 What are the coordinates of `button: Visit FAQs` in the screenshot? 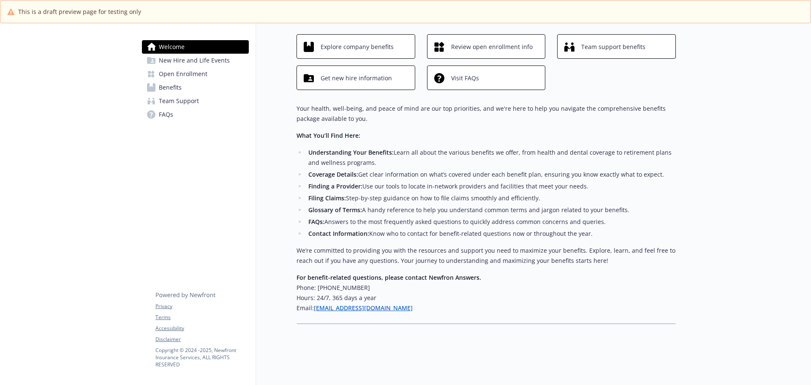 It's located at (486, 78).